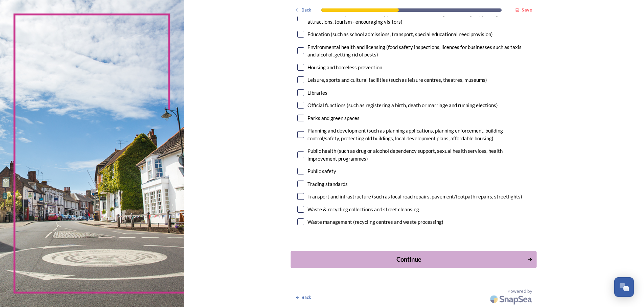 This screenshot has height=307, width=644. I want to click on div: Parks and green spaces, so click(334, 118).